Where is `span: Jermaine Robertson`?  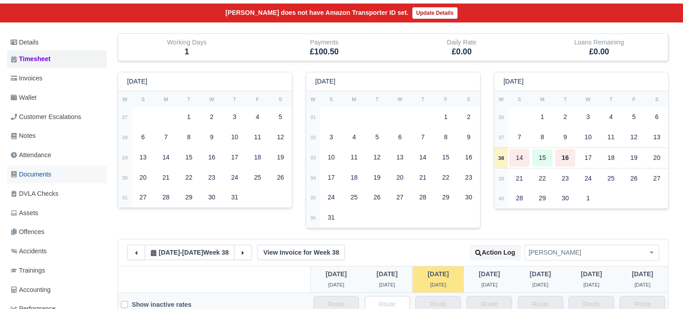 span: Jermaine Robertson is located at coordinates (592, 252).